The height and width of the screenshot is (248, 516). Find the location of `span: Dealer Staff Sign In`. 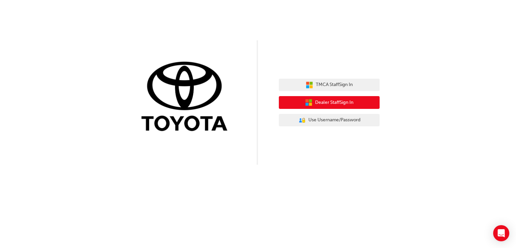

span: Dealer Staff Sign In is located at coordinates (334, 102).